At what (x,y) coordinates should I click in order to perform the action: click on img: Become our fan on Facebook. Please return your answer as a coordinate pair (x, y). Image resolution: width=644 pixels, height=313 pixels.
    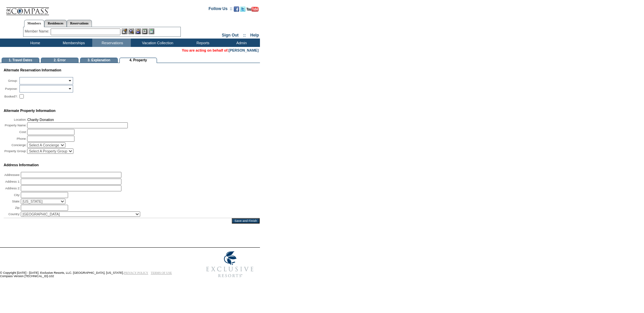
    Looking at the image, I should click on (236, 9).